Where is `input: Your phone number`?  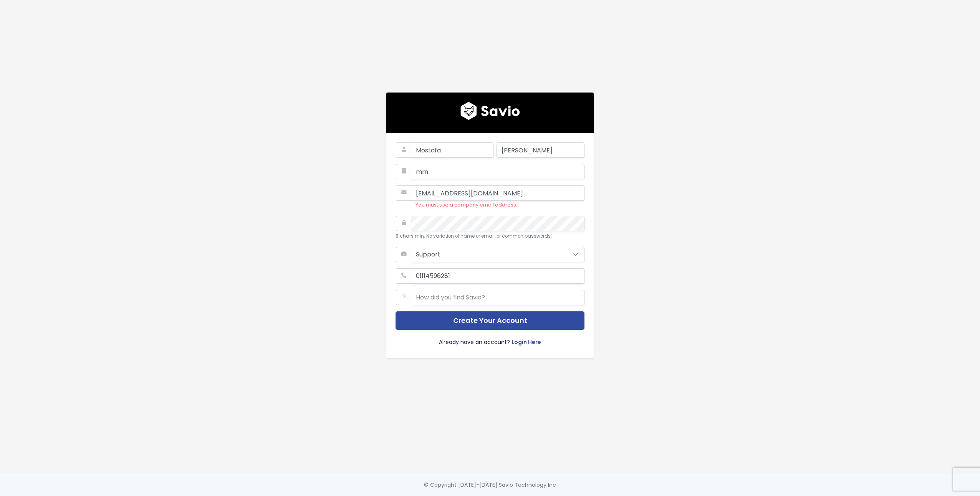
input: Your phone number is located at coordinates (497, 276).